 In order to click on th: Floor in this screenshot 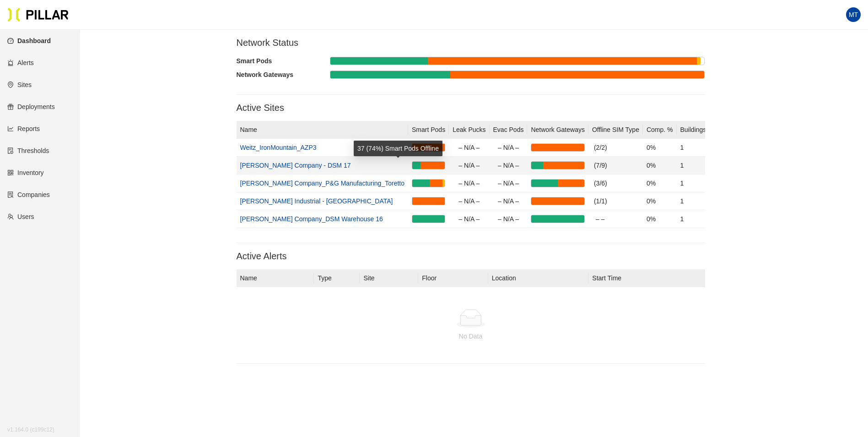, I will do `click(453, 278)`.